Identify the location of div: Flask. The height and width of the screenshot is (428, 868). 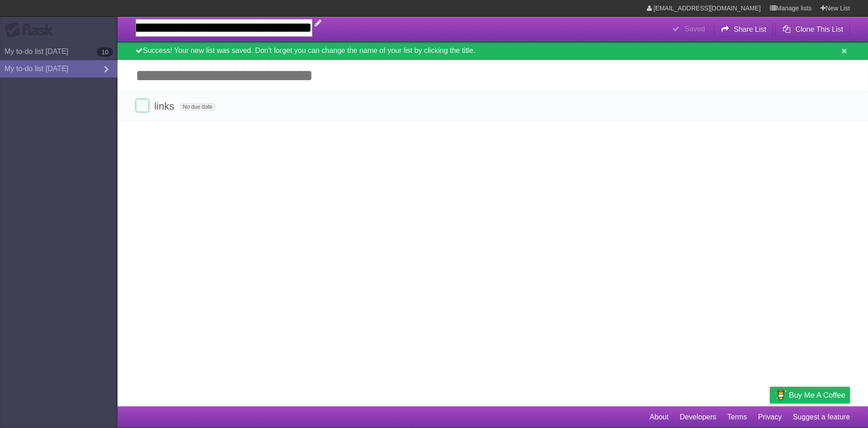
(32, 30).